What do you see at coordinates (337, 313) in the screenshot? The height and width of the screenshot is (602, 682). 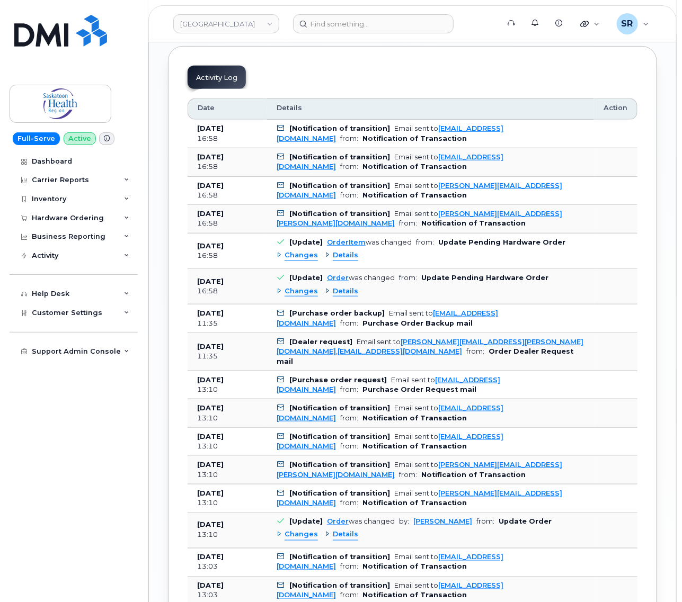 I see `b: [Purchase order backup]` at bounding box center [337, 313].